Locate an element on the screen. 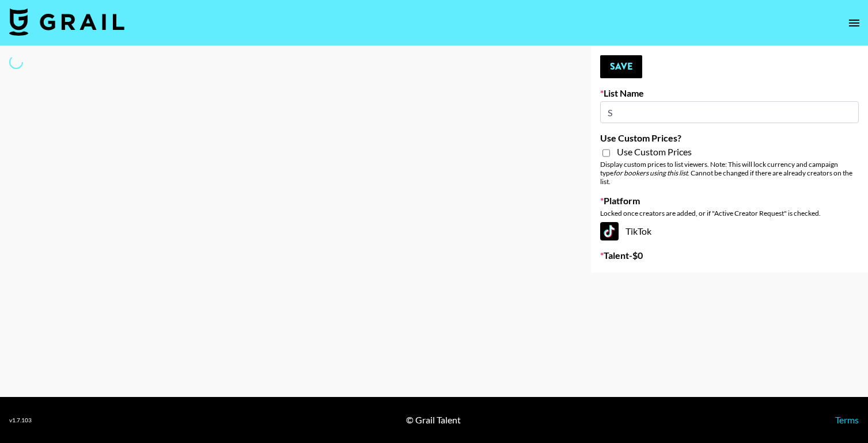 The width and height of the screenshot is (868, 443). div: TikTok is located at coordinates (729, 232).